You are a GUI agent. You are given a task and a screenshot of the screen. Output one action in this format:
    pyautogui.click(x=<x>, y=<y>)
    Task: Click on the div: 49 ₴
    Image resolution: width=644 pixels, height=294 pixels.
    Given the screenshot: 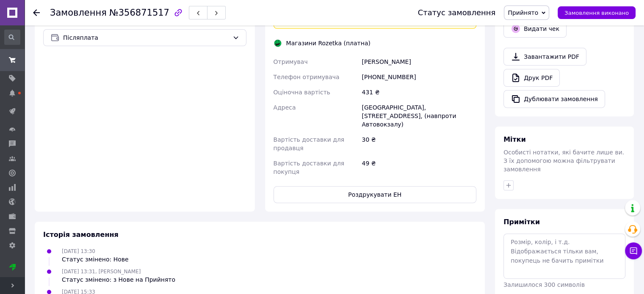 What is the action you would take?
    pyautogui.click(x=419, y=168)
    